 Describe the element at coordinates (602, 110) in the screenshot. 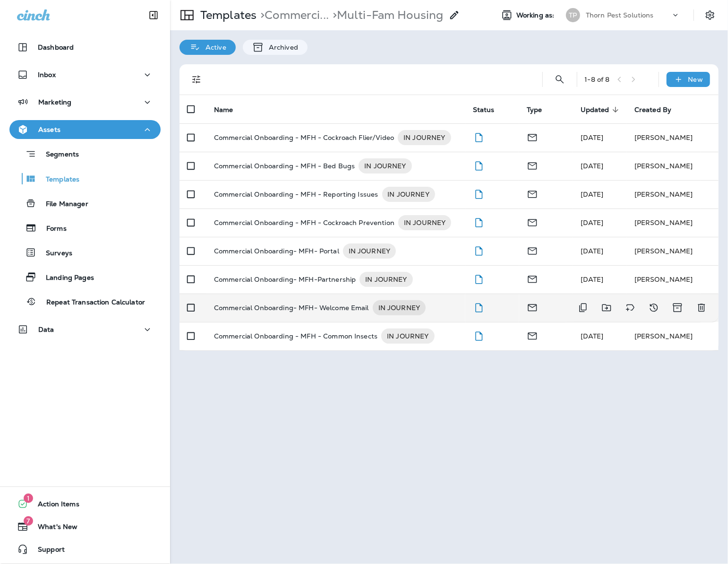

I see `span: Updated` at that location.